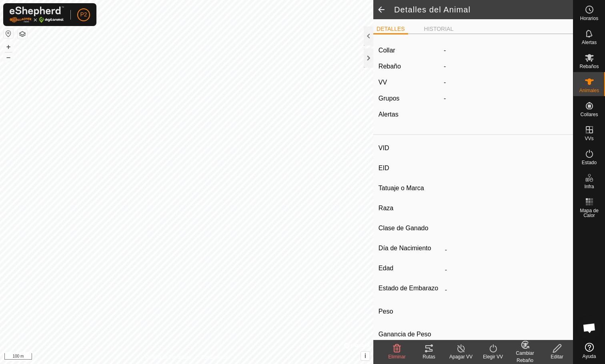 This screenshot has height=364, width=605. Describe the element at coordinates (589, 213) in the screenshot. I see `span: Mapa de Calor` at that location.